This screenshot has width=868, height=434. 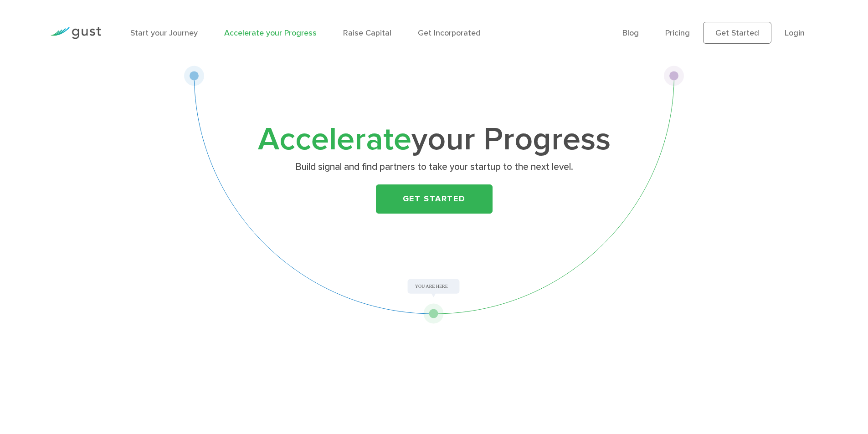 I want to click on a: Login, so click(x=795, y=33).